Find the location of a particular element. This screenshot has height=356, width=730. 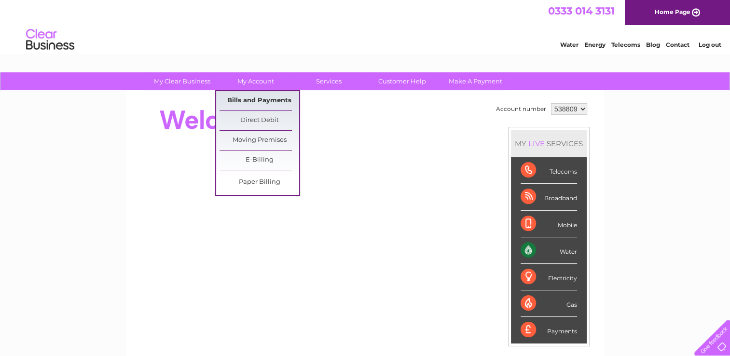

div: Gas is located at coordinates (549, 304).